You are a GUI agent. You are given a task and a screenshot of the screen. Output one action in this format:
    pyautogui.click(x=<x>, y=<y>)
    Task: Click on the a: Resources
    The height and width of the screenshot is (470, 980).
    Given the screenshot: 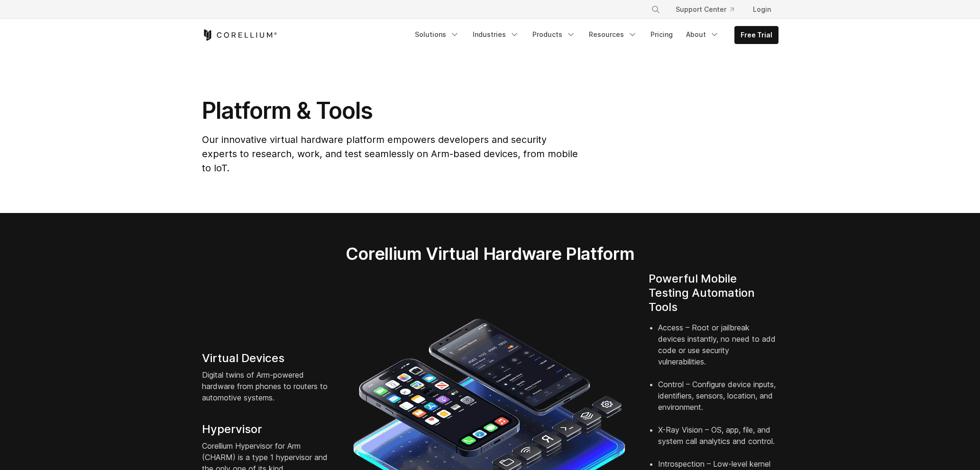 What is the action you would take?
    pyautogui.click(x=613, y=35)
    